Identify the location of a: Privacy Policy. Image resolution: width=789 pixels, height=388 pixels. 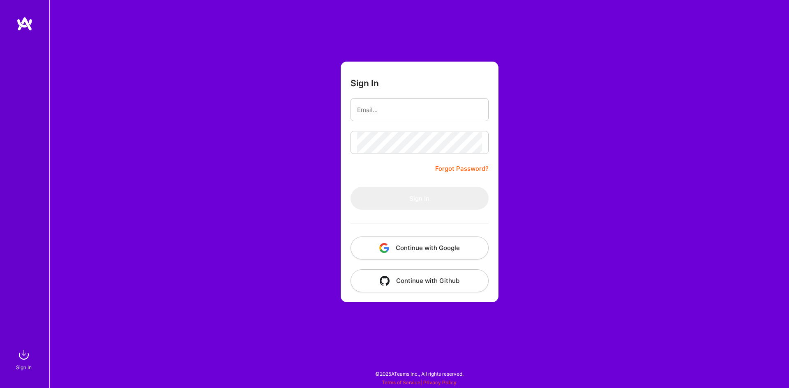
(440, 382).